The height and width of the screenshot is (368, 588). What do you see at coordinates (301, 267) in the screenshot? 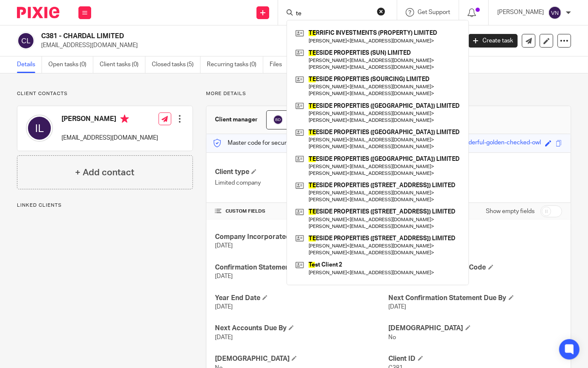
I see `h4: Confirmation Statement Date` at bounding box center [301, 267].